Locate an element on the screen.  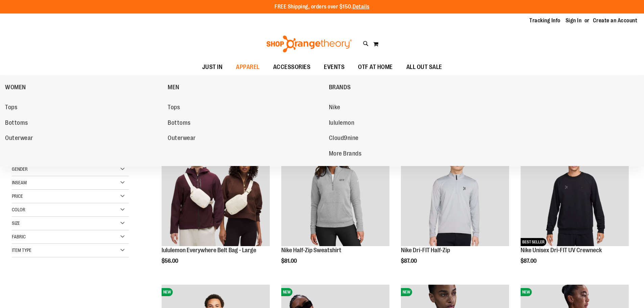
img: Nike Unisex Dri-FIT UV Crewneck is located at coordinates (575, 192).